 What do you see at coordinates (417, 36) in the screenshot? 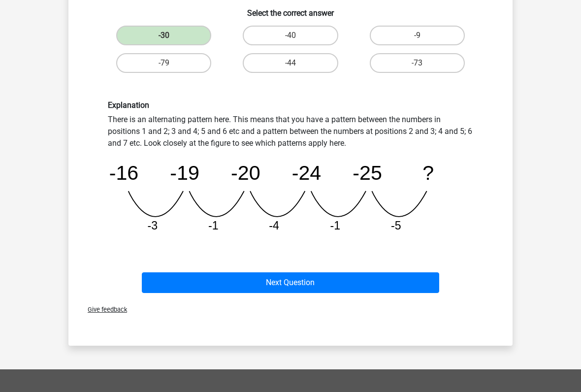
I see `label: -9` at bounding box center [417, 36].